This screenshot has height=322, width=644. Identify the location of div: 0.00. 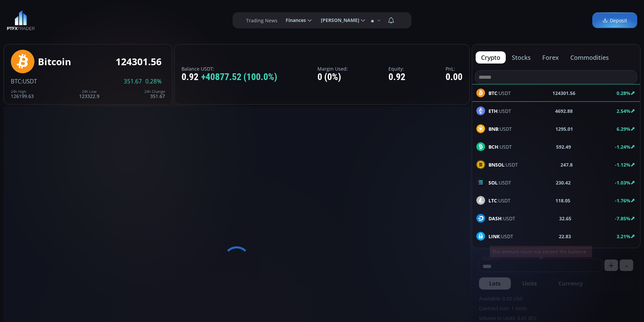
(454, 77).